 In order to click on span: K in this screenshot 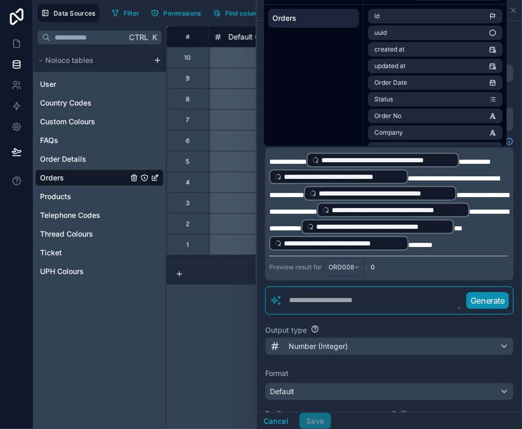, I will do `click(155, 37)`.